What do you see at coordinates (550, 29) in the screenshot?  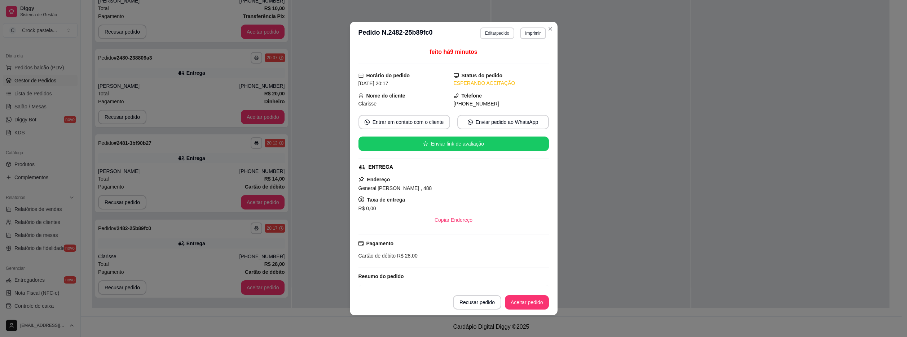 I see `button: Close` at bounding box center [550, 29].